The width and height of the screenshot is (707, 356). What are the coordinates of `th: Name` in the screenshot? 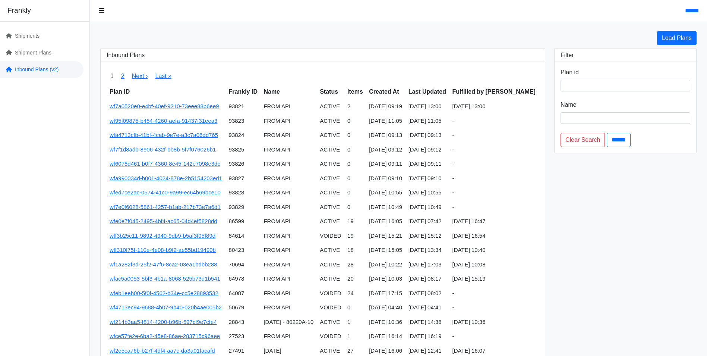 It's located at (288, 92).